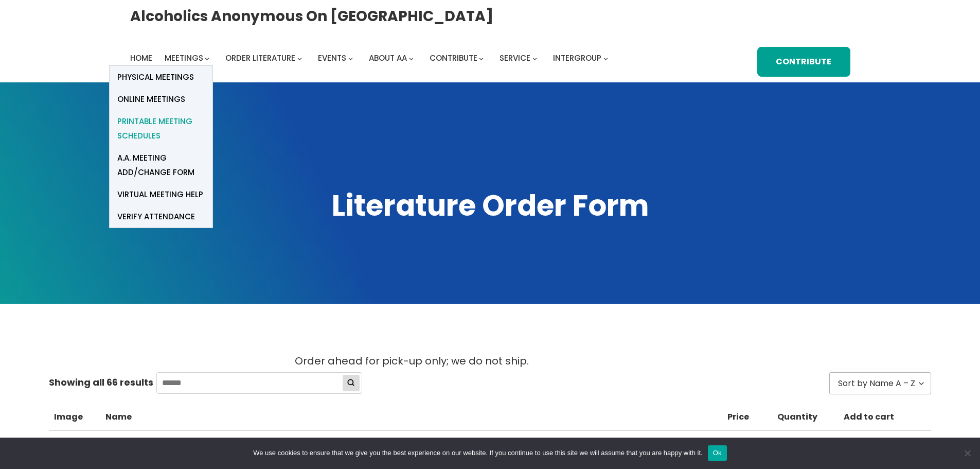 The width and height of the screenshot is (980, 469). What do you see at coordinates (351, 57) in the screenshot?
I see `button: Events submenu` at bounding box center [351, 57].